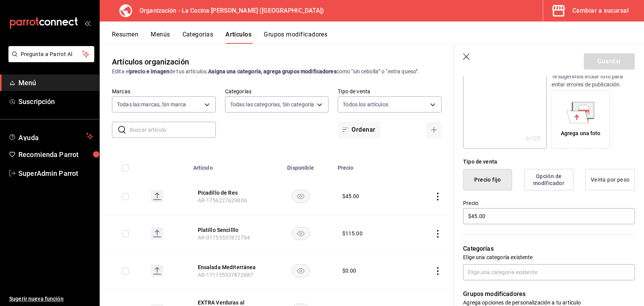  Describe the element at coordinates (238, 38) in the screenshot. I see `button: Artículos` at that location.